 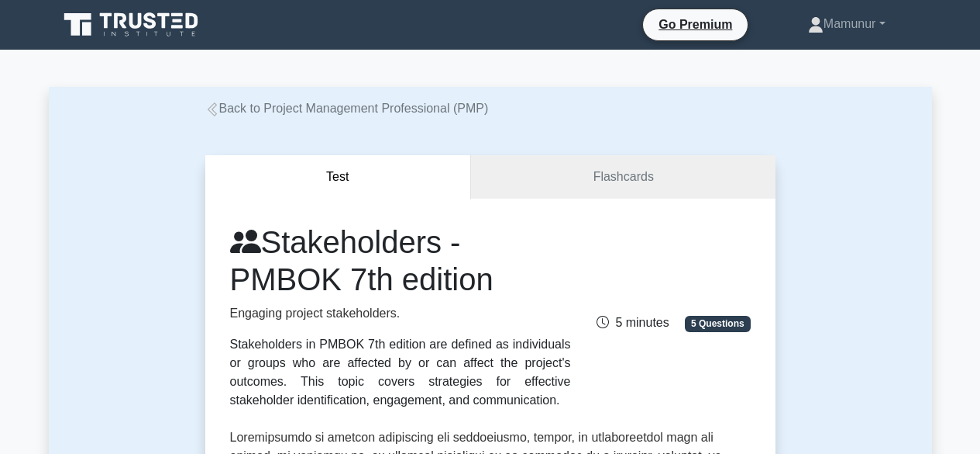 I want to click on a: Mamunur, so click(x=847, y=24).